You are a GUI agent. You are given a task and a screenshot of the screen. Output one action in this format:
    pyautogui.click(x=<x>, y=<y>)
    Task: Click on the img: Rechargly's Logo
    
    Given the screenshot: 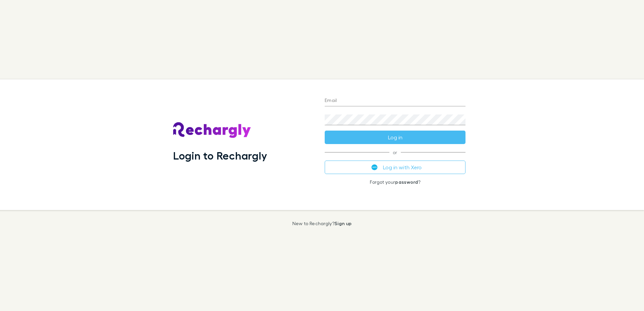 What is the action you would take?
    pyautogui.click(x=213, y=130)
    